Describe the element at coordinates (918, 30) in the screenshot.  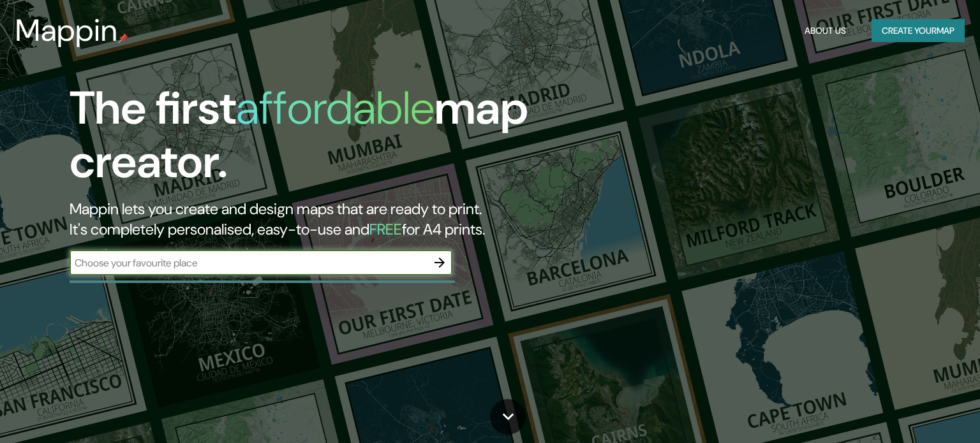
I see `button: Create yourmap` at that location.